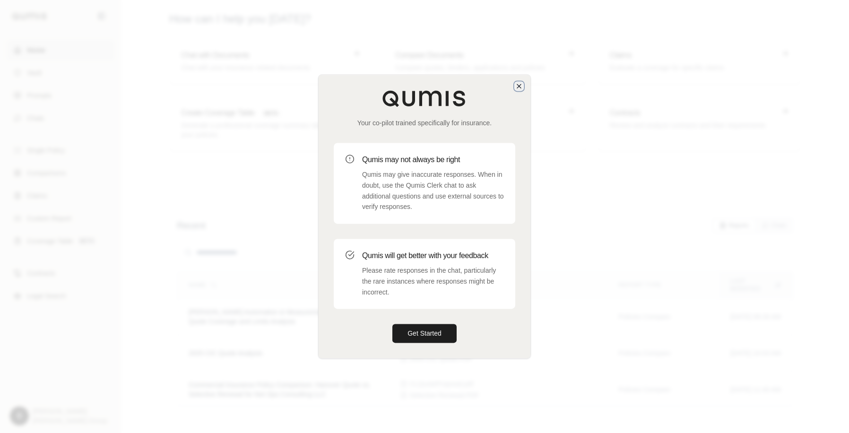 The height and width of the screenshot is (433, 849). Describe the element at coordinates (433, 190) in the screenshot. I see `p: Qumis may give inaccurate responses. When in doubt, use the Qumis Clerk chat to ask additional qu...` at that location.